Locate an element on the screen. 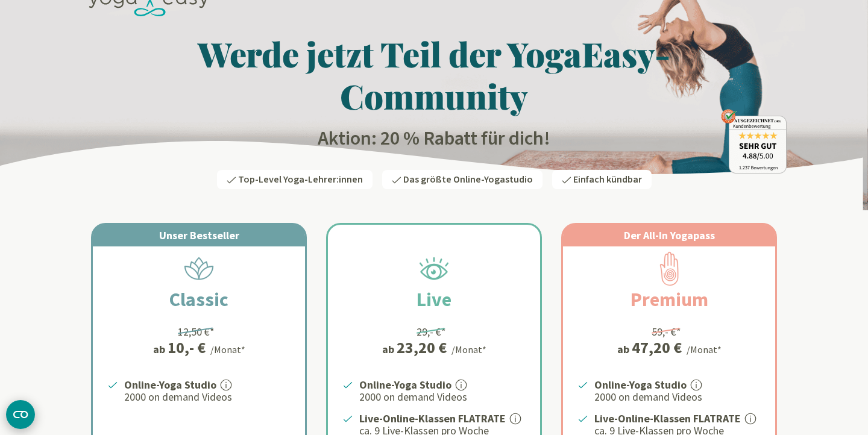  h2: Classic is located at coordinates (199, 300).